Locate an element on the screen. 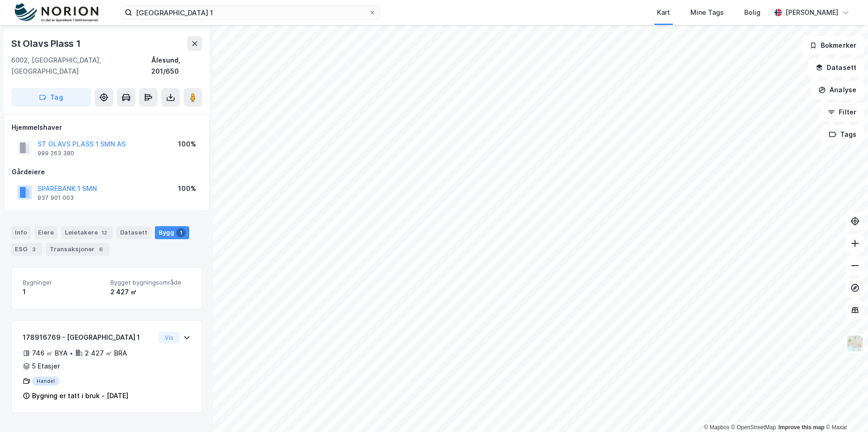  div: 2 427 ㎡ is located at coordinates (150, 292).